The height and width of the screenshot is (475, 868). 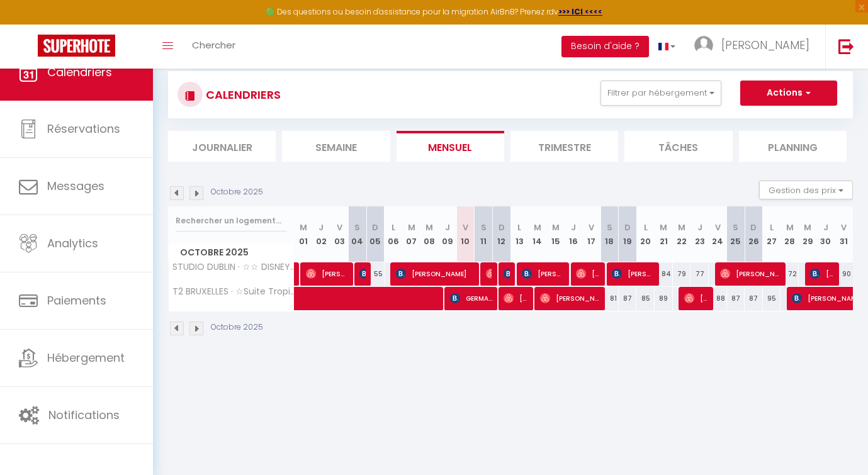 I want to click on img: Super Booking, so click(x=76, y=45).